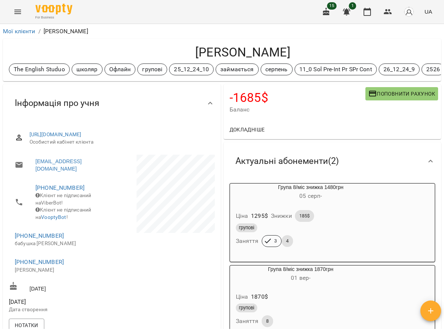 Image resolution: width=444 pixels, height=333 pixels. I want to click on div: школяр, so click(87, 69).